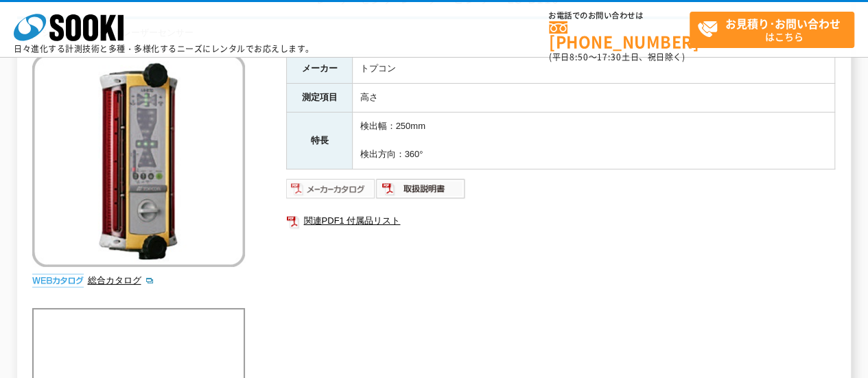  What do you see at coordinates (561, 221) in the screenshot?
I see `a: 関連PDF1 付属品リスト` at bounding box center [561, 221].